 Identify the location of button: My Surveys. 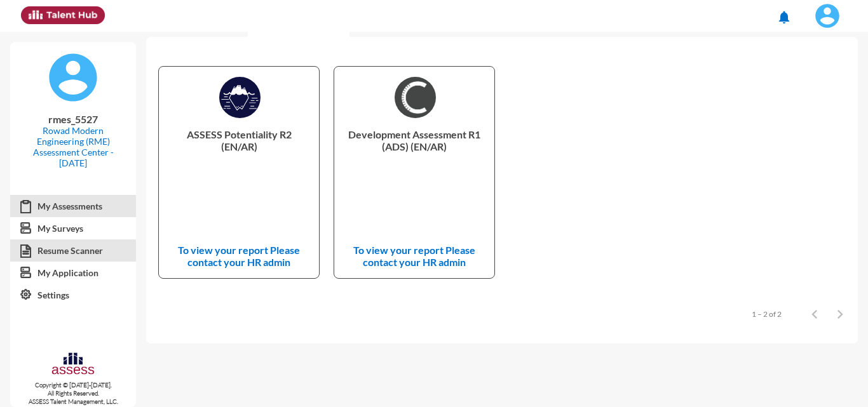
(73, 229).